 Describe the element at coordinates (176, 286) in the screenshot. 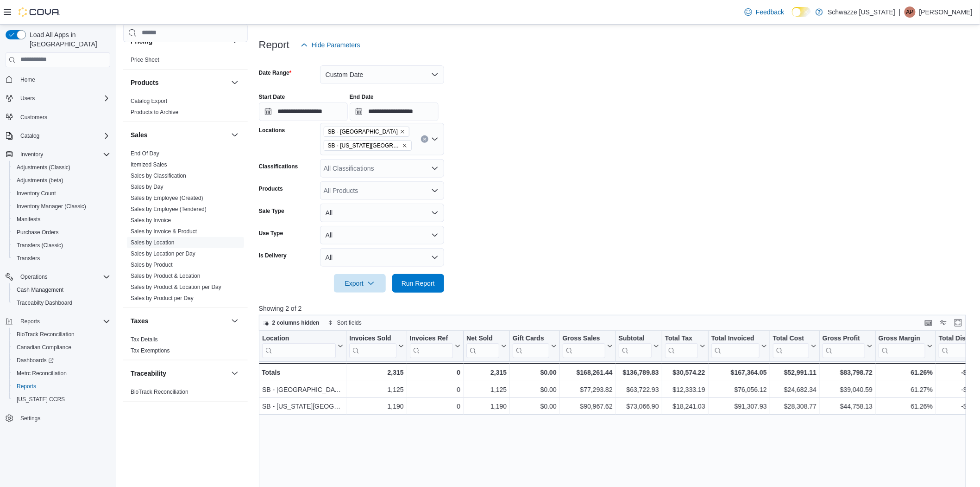

I see `span: Sales by Product & Location per Day` at that location.